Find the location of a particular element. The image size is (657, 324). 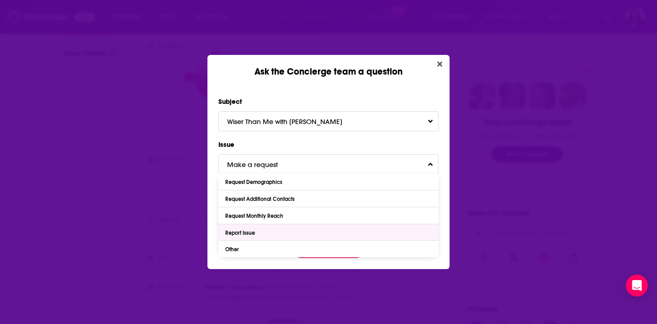

label: Subject is located at coordinates (329, 101).